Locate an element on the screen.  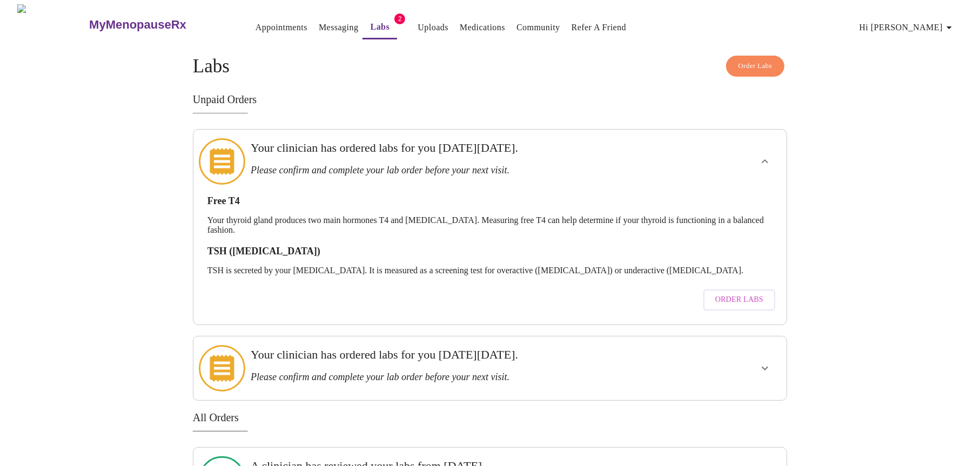
h3: All Orders is located at coordinates (490, 418).